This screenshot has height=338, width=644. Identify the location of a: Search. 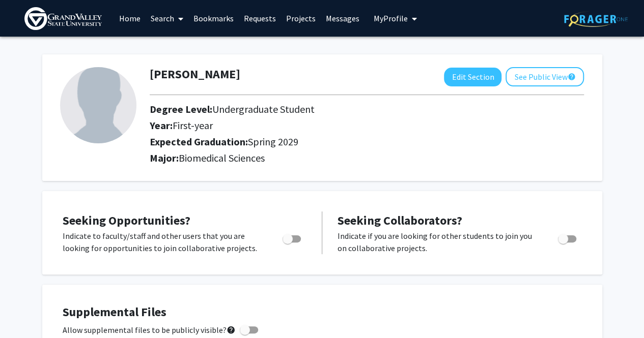
(167, 18).